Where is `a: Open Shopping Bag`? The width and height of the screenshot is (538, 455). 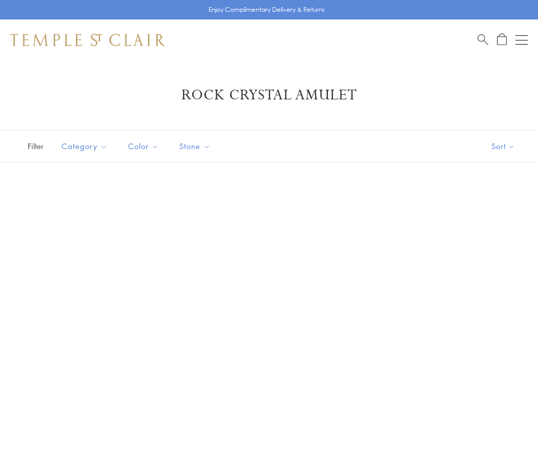
a: Open Shopping Bag is located at coordinates (502, 39).